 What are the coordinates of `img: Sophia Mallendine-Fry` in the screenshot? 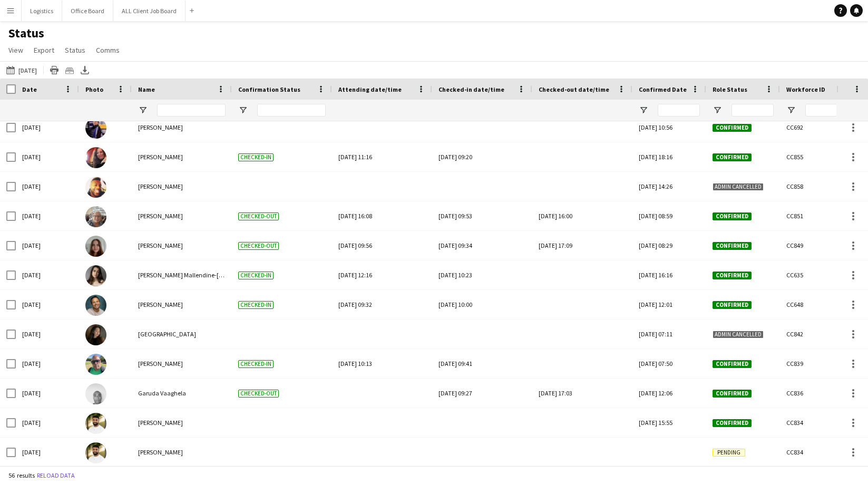 It's located at (96, 276).